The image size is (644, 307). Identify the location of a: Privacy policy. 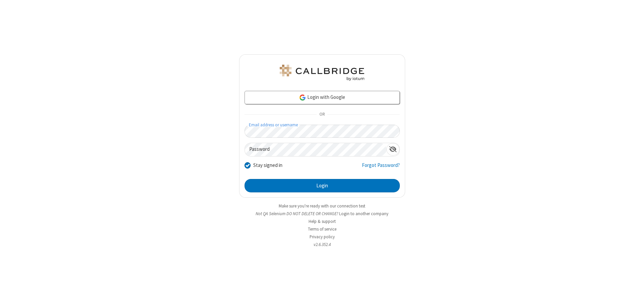
(322, 236).